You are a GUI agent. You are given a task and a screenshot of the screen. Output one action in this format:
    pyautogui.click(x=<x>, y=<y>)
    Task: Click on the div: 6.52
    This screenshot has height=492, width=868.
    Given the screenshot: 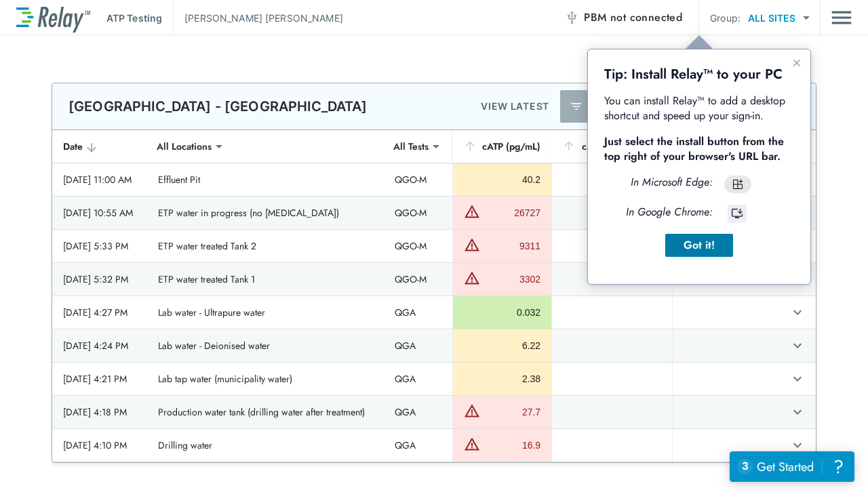 What is the action you would take?
    pyautogui.click(x=612, y=280)
    